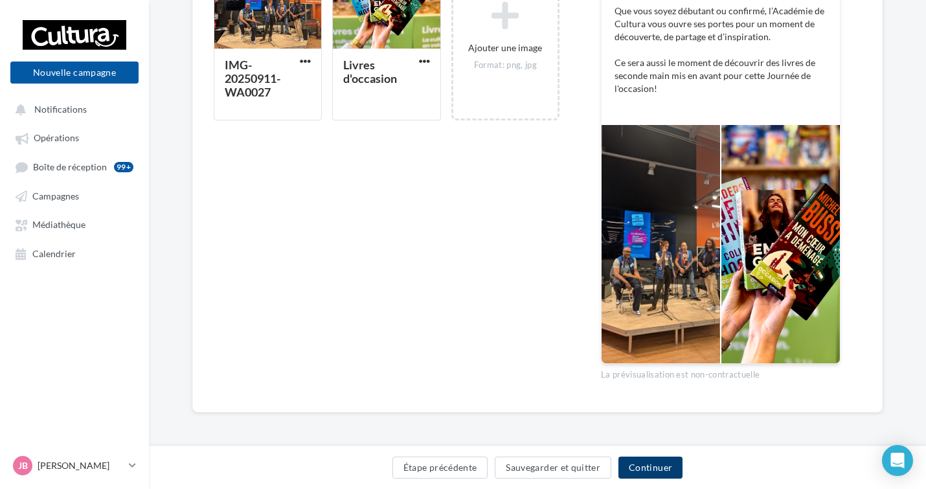 The height and width of the screenshot is (489, 926). Describe the element at coordinates (70, 166) in the screenshot. I see `span: Boîte de réception` at that location.